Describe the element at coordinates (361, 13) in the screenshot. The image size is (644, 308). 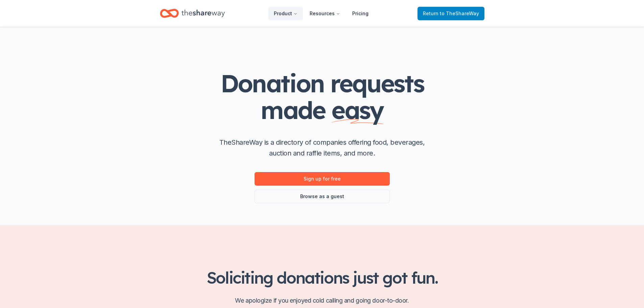
I see `a: Pricing` at that location.